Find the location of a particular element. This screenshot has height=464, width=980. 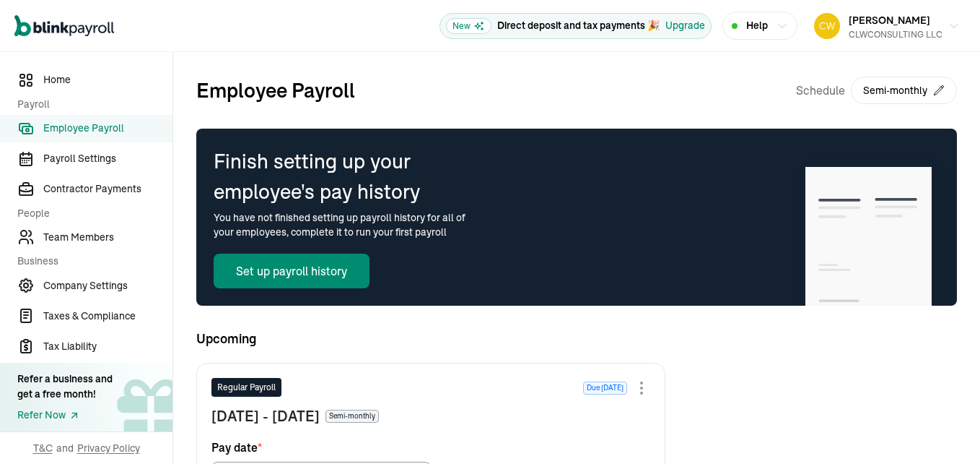

span: Team Members is located at coordinates (108, 237).